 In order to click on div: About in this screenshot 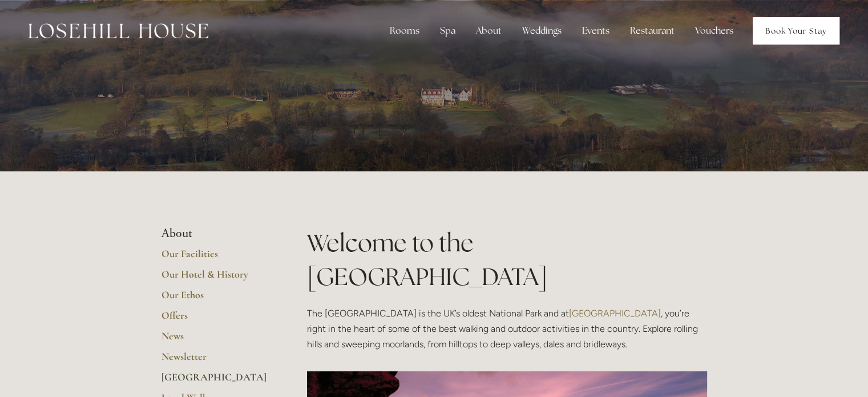, I will do `click(488, 31)`.